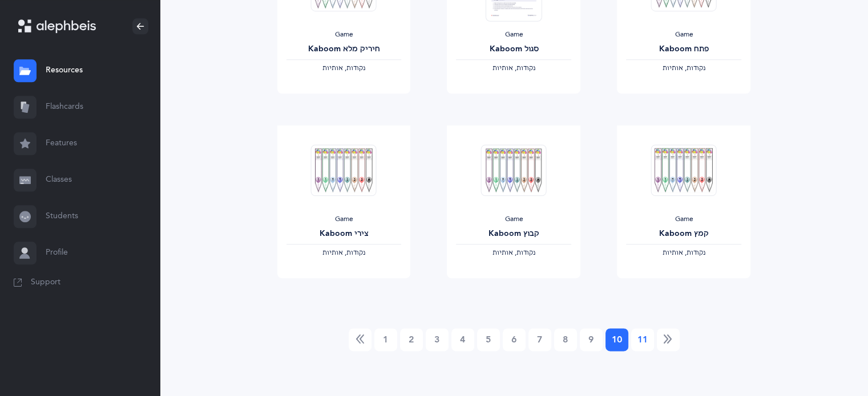  I want to click on a: Previous, so click(360, 340).